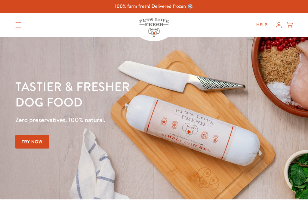 The height and width of the screenshot is (200, 308). What do you see at coordinates (18, 25) in the screenshot?
I see `summary: Translation missing: en.sections.header.menu` at bounding box center [18, 25].